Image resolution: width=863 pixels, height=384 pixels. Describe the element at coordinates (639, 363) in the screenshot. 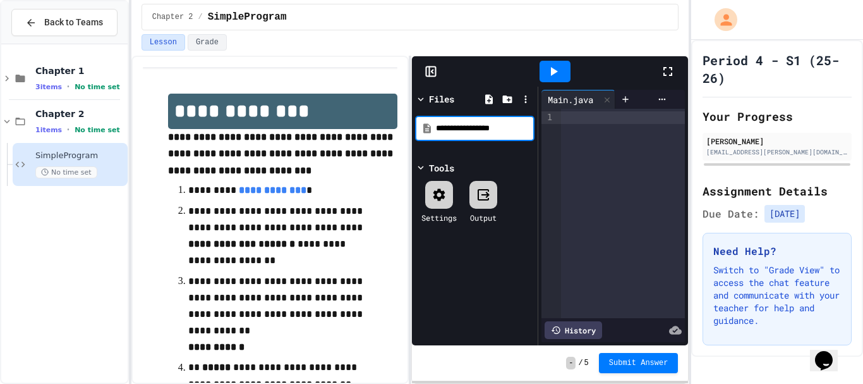

I see `span: Submit Answer` at that location.